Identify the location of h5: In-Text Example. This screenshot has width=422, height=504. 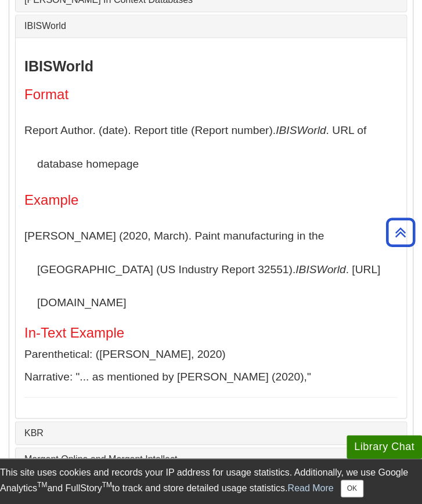
(211, 332).